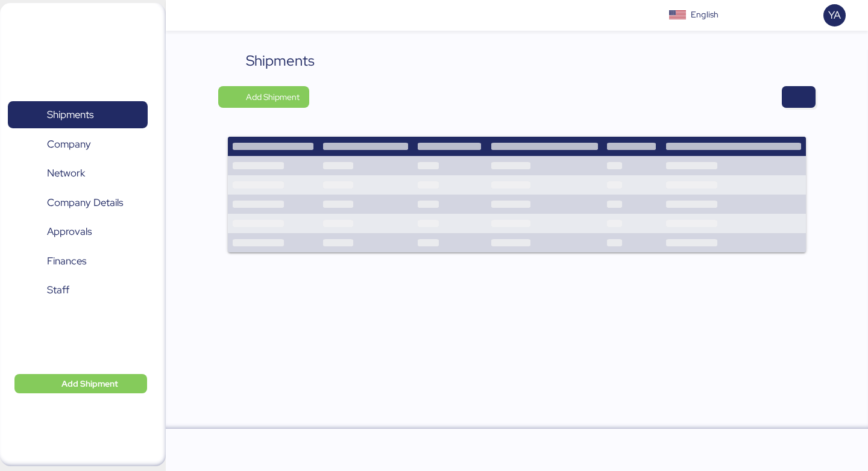 Image resolution: width=868 pixels, height=471 pixels. Describe the element at coordinates (69, 231) in the screenshot. I see `span: Approvals` at that location.